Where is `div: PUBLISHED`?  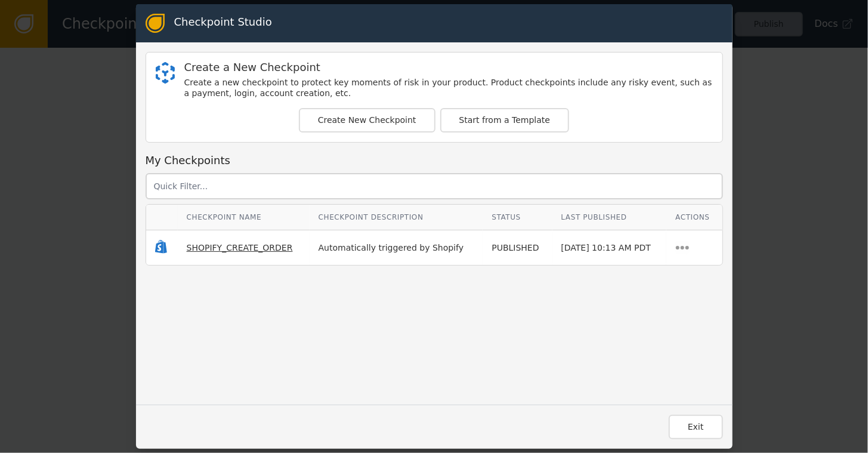 div: PUBLISHED is located at coordinates (518, 248).